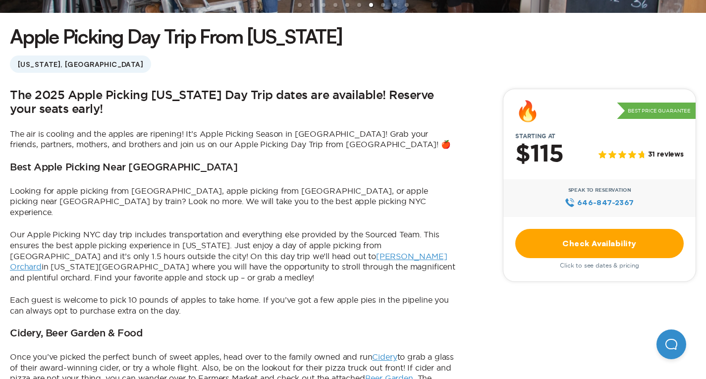 The image size is (706, 379). What do you see at coordinates (383, 5) in the screenshot?
I see `li: slide item 8` at bounding box center [383, 5].